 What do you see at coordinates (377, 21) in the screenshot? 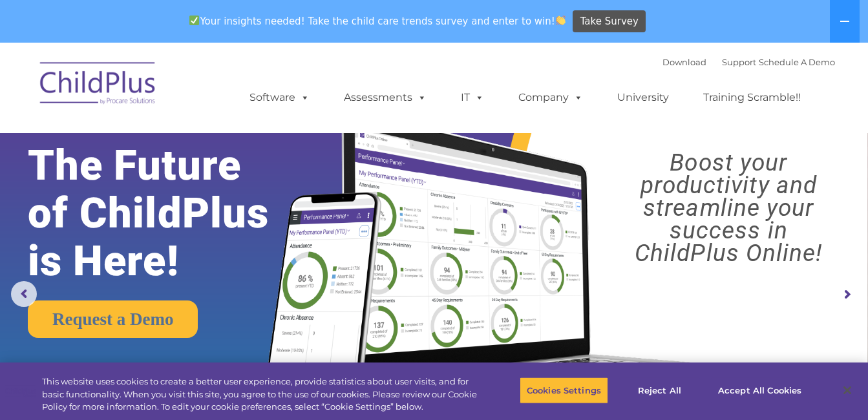
I see `span: Your insights needed! Take the child care trends survey and enter to win!` at bounding box center [377, 21].